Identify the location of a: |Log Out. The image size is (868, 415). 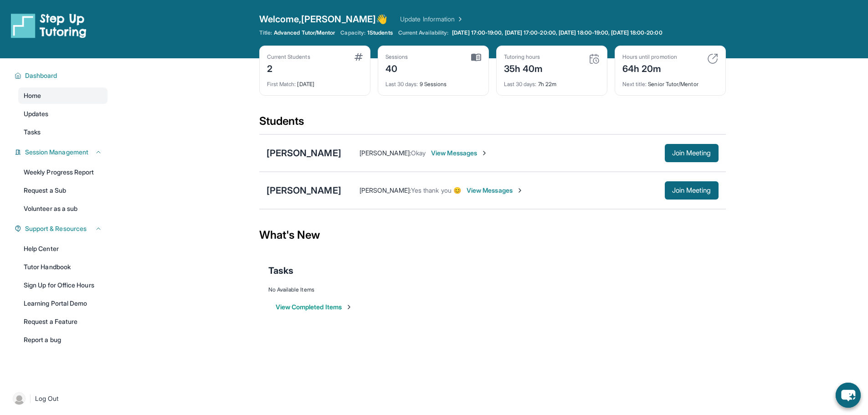
(58, 398).